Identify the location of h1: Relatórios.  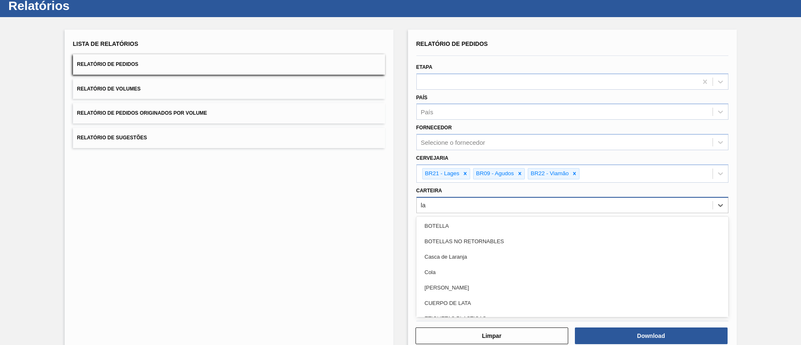
(82, 5).